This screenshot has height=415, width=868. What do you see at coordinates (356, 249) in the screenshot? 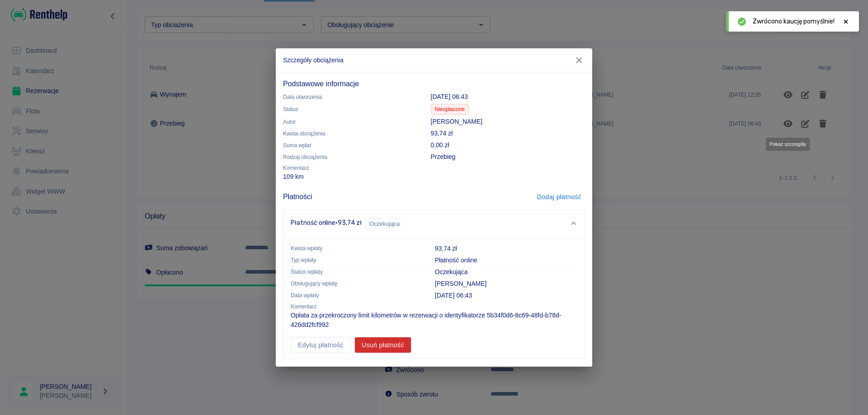
I see `p: Kwota wpłaty` at bounding box center [356, 249].